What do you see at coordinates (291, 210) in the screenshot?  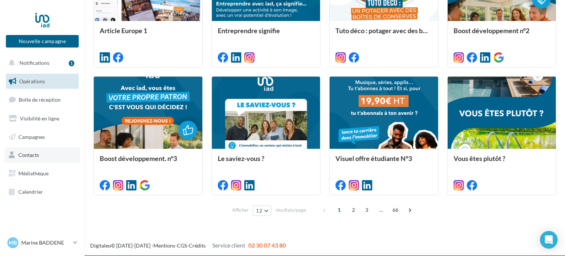 I see `span: résultats/page` at bounding box center [291, 210].